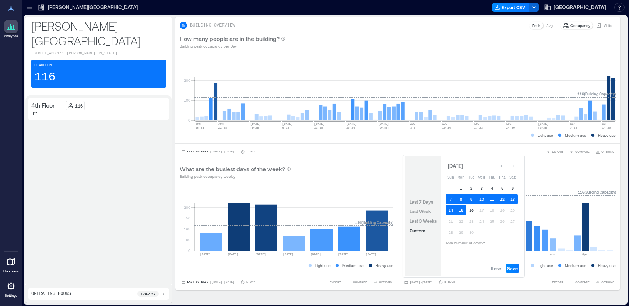 This screenshot has height=306, width=629. I want to click on p: 1 Day, so click(251, 152).